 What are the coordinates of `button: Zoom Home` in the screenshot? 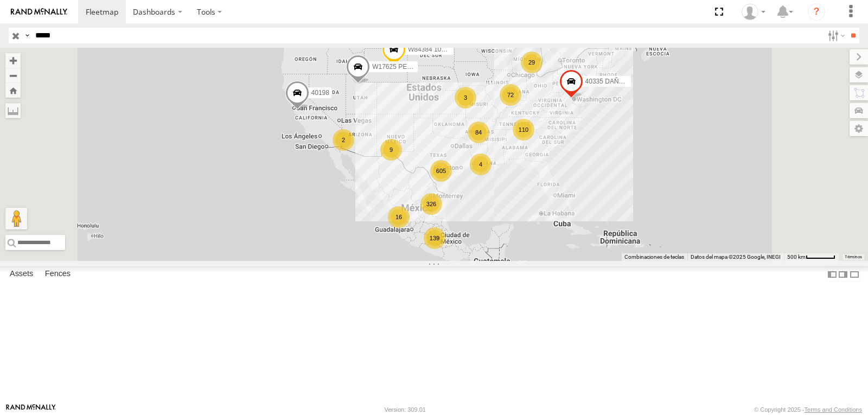 It's located at (13, 90).